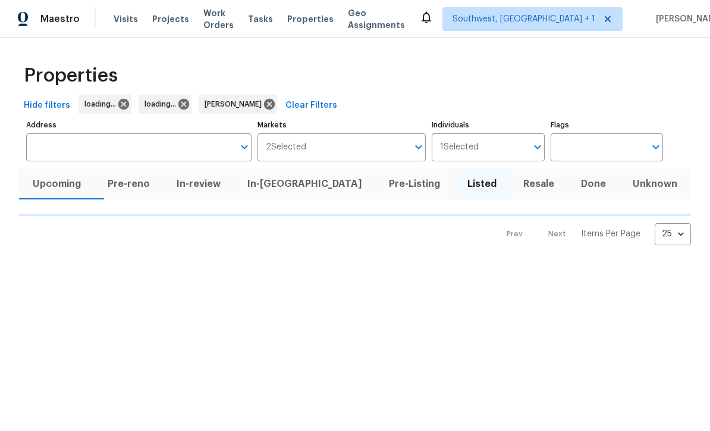 This screenshot has width=710, height=431. What do you see at coordinates (60, 19) in the screenshot?
I see `span: Maestro` at bounding box center [60, 19].